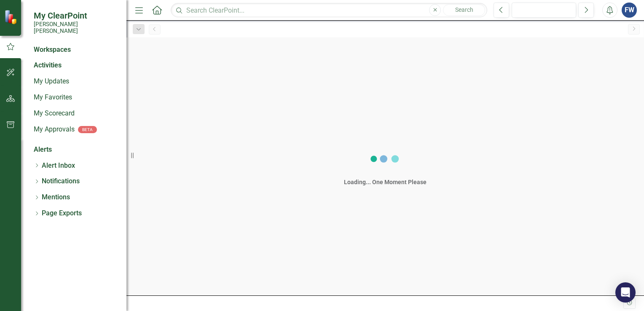 This screenshot has height=311, width=644. I want to click on img: ClearPoint Strategy, so click(11, 17).